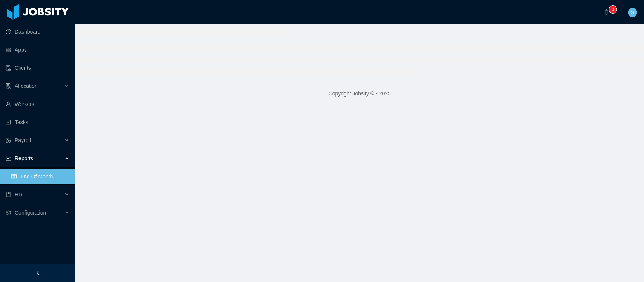  What do you see at coordinates (632, 12) in the screenshot?
I see `span: S` at bounding box center [632, 12].